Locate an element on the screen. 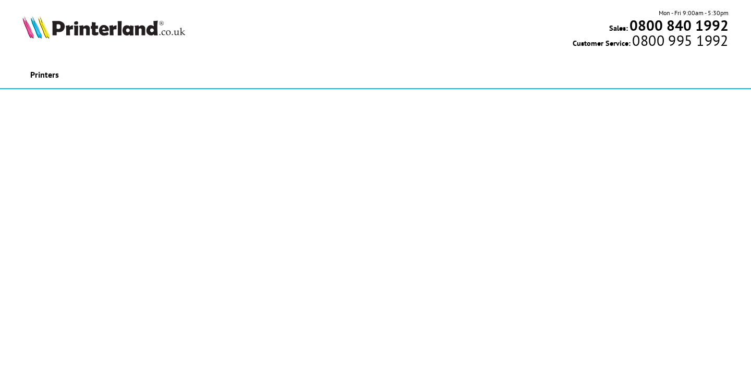 This screenshot has width=751, height=381. b: 0800 840 1992 is located at coordinates (679, 25).